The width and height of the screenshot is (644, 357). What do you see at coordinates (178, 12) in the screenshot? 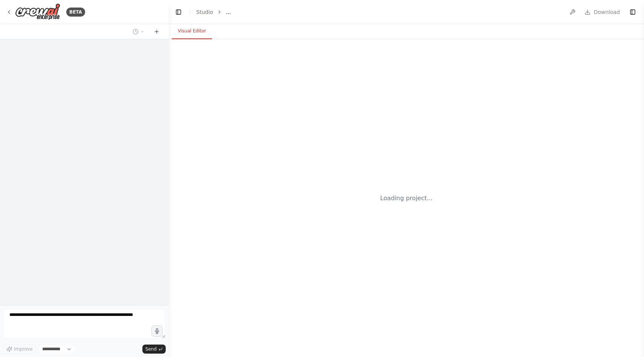
I see `button: Hide left sidebar` at bounding box center [178, 12].